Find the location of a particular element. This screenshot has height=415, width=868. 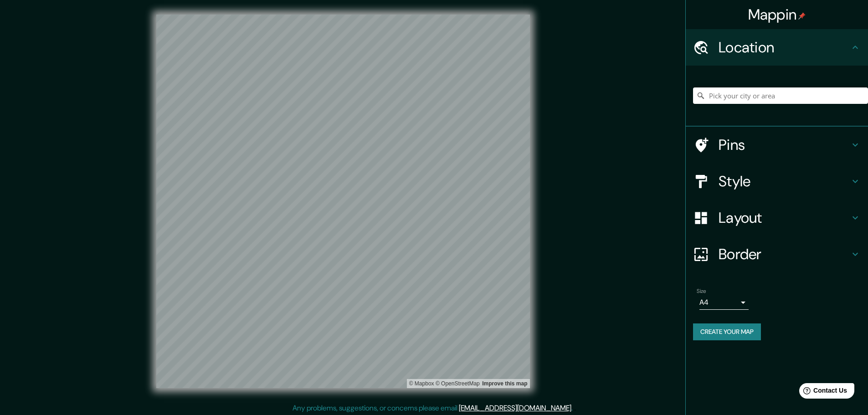

a: Mapbox is located at coordinates (421, 383).